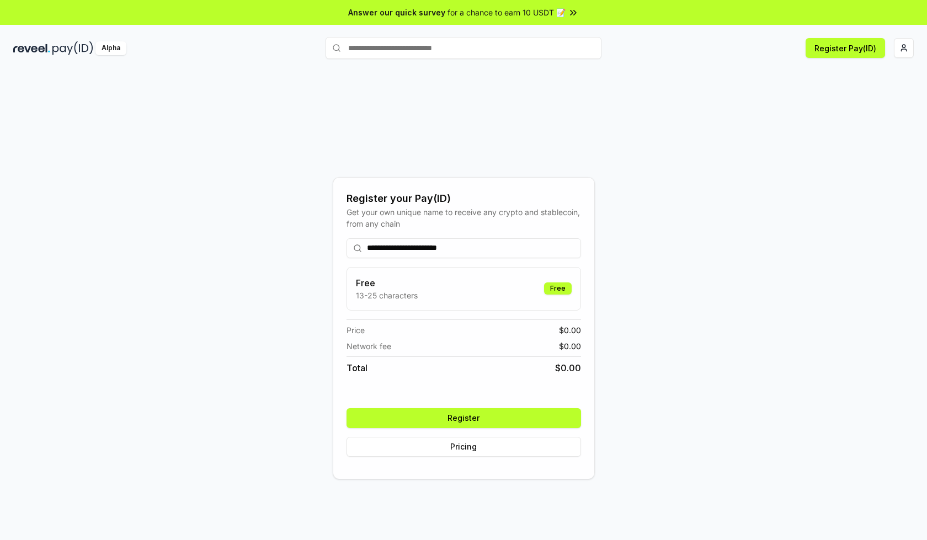 This screenshot has width=927, height=540. What do you see at coordinates (387, 283) in the screenshot?
I see `h3: Free` at bounding box center [387, 283].